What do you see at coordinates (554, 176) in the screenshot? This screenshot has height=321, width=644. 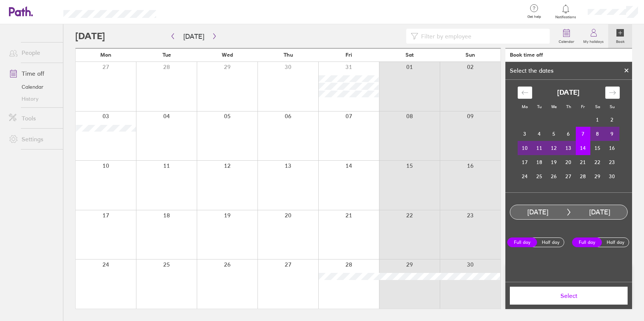 I see `td: Choose Wednesday, November 26, 2025 as your check-in date. It’s available.` at bounding box center [554, 176].